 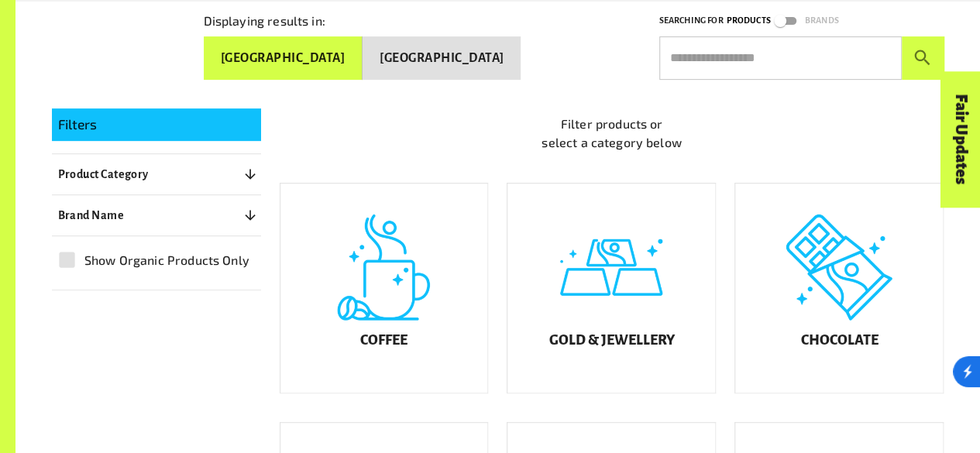 What do you see at coordinates (384, 341) in the screenshot?
I see `h5: Coffee` at bounding box center [384, 341].